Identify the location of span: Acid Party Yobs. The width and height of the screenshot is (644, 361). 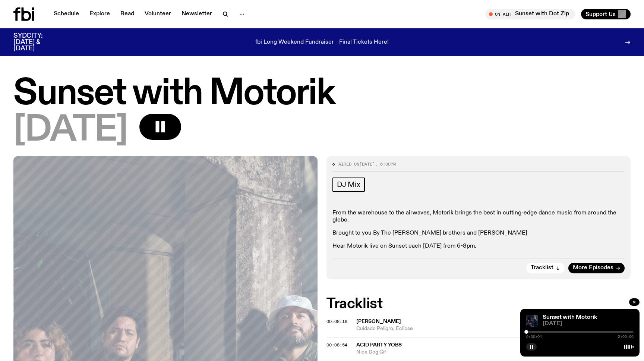
(379, 345).